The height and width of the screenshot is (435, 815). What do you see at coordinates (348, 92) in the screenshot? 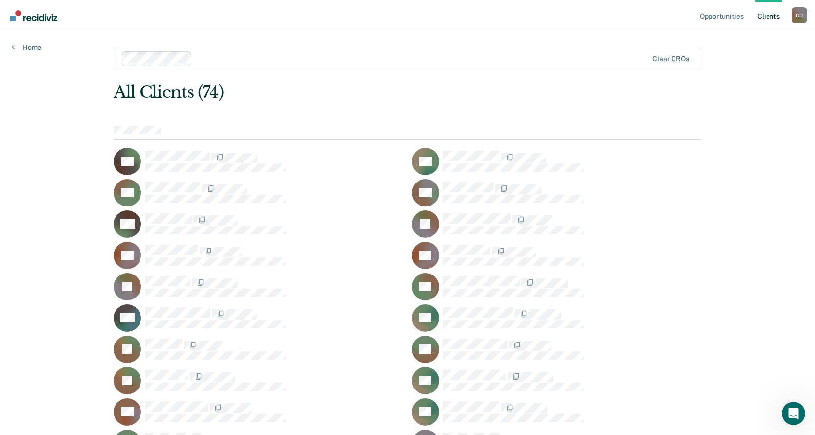
I see `div: All Clients (74)` at bounding box center [348, 92].